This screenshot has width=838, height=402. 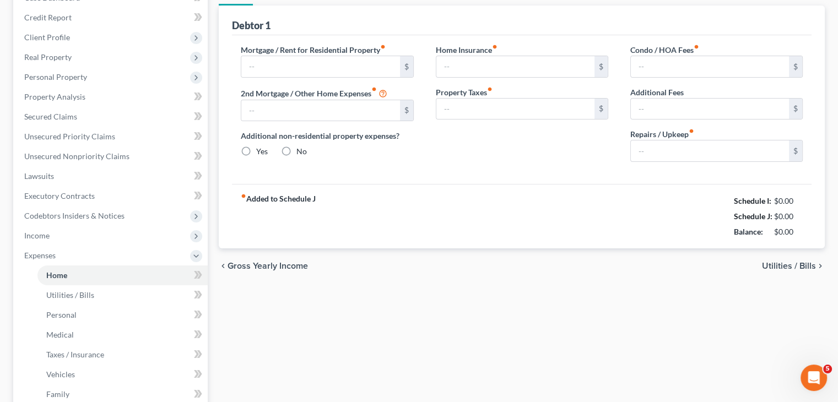 I want to click on span: Medical, so click(x=60, y=334).